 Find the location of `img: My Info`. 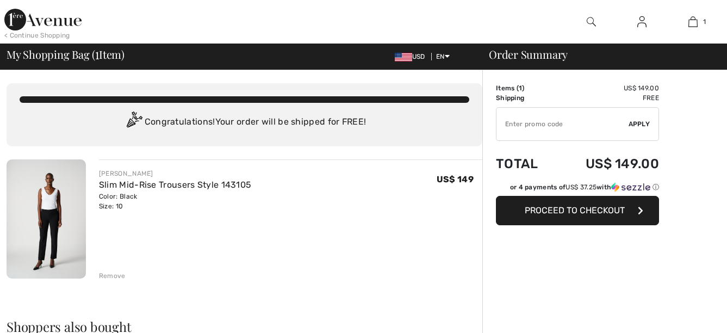

img: My Info is located at coordinates (641, 22).